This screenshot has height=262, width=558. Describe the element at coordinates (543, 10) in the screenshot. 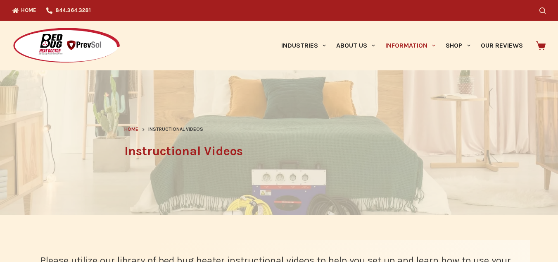

I see `button: Search` at that location.